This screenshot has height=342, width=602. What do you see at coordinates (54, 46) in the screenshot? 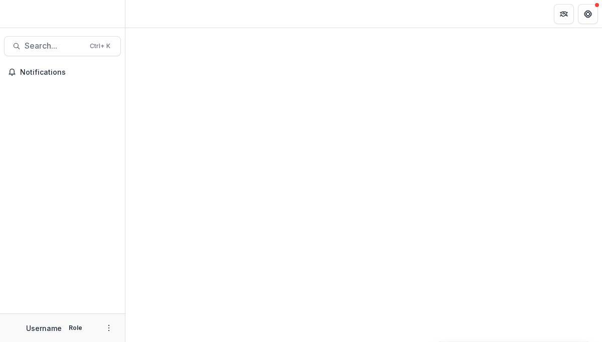
I see `span: Search...` at bounding box center [54, 46].